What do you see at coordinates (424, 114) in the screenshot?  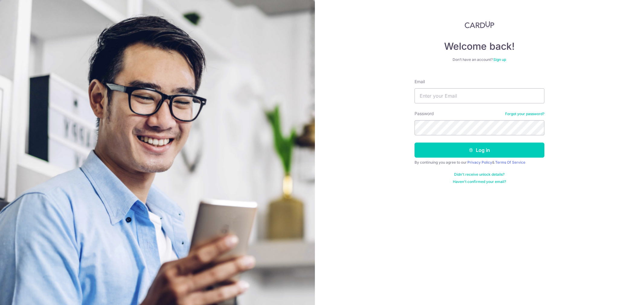 I see `label: Password` at bounding box center [424, 114].